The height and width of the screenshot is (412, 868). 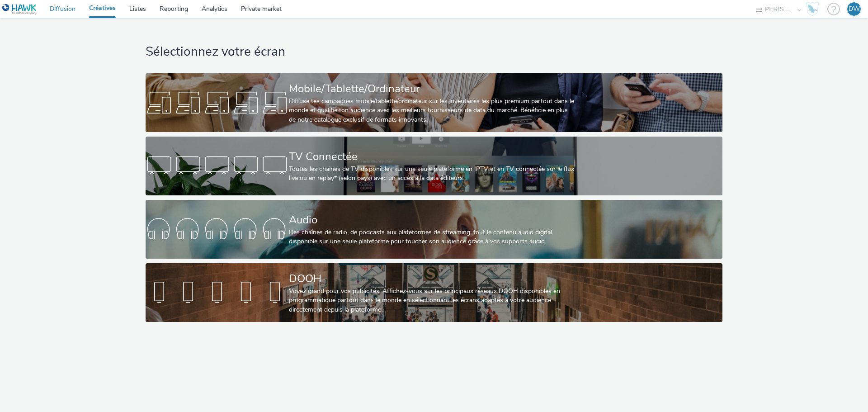 What do you see at coordinates (432, 219) in the screenshot?
I see `div: Audio` at bounding box center [432, 219].